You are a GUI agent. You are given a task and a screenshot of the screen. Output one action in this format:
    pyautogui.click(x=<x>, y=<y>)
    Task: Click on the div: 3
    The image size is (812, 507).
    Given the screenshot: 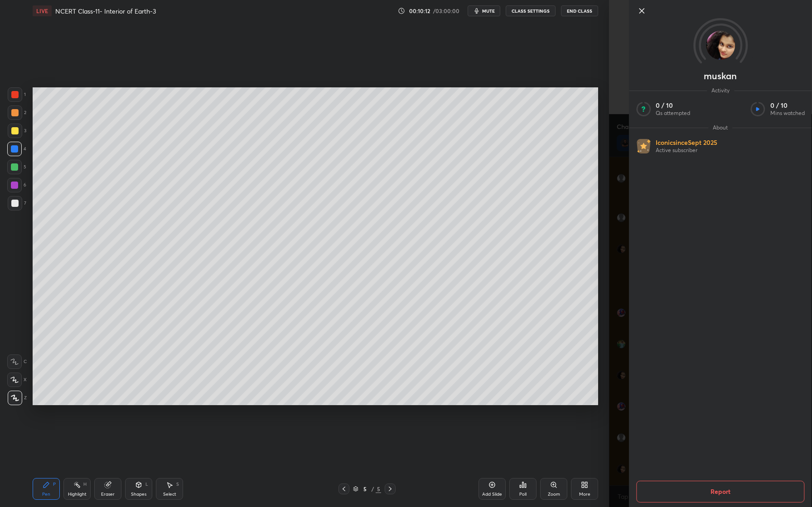 What is the action you would take?
    pyautogui.click(x=17, y=131)
    